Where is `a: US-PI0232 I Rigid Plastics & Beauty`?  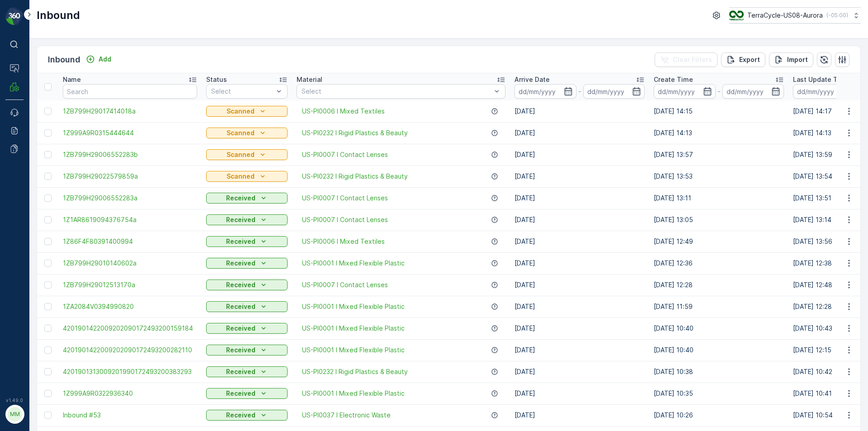 a: US-PI0232 I Rigid Plastics & Beauty is located at coordinates (355, 372).